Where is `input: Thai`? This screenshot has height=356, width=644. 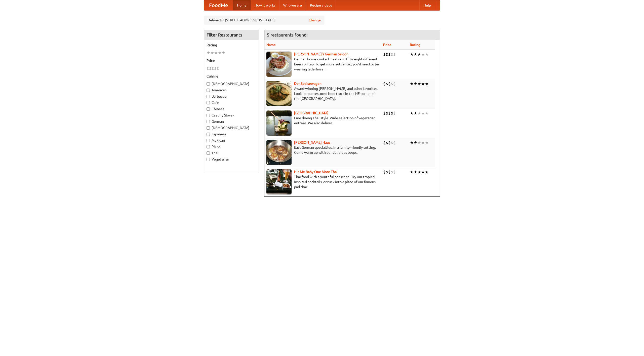
input: Thai is located at coordinates (208, 153).